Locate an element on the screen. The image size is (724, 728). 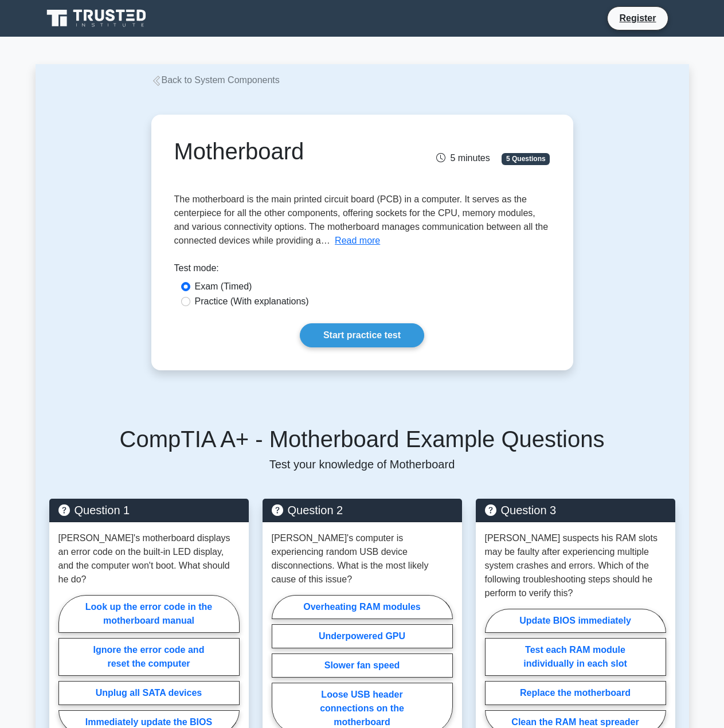
label: Exam (Timed) is located at coordinates (224, 286).